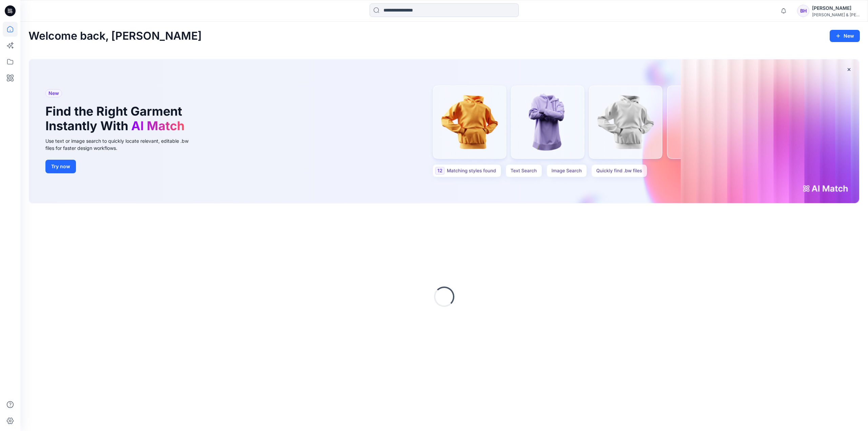 The height and width of the screenshot is (431, 868). What do you see at coordinates (158, 126) in the screenshot?
I see `span: AI Match` at bounding box center [158, 126].